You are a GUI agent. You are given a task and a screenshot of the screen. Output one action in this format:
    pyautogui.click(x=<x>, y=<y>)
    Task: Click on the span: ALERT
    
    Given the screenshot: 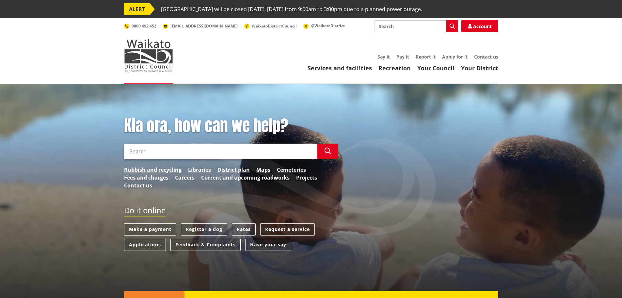 What is the action you would take?
    pyautogui.click(x=137, y=9)
    